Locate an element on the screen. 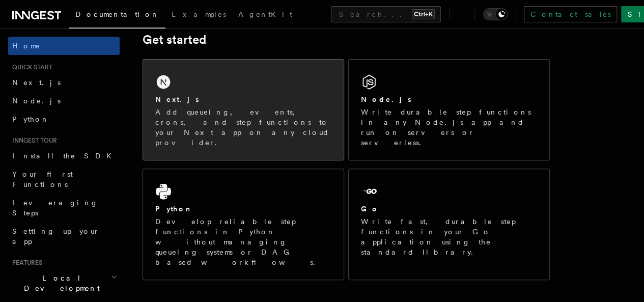  span: Local Development is located at coordinates (59, 283).